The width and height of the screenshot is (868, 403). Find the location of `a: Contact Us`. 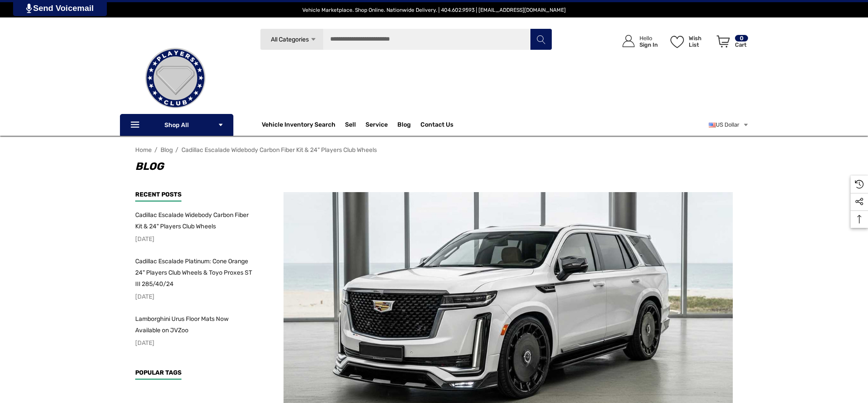

a: Contact Us is located at coordinates (437, 126).